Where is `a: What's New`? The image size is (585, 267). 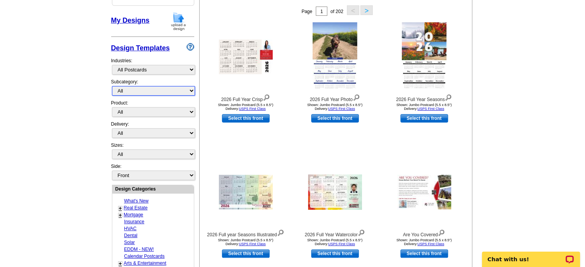 a: What's New is located at coordinates (137, 201).